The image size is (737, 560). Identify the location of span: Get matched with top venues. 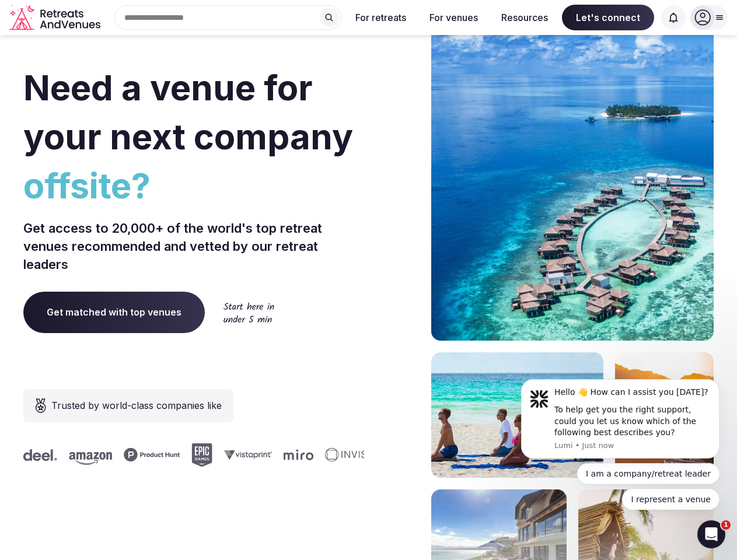
(114, 312).